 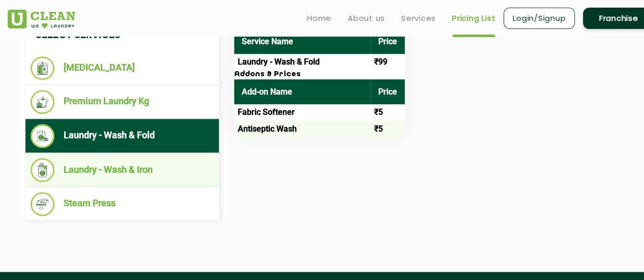 I want to click on img: Premium Laundry Kg, so click(x=42, y=102).